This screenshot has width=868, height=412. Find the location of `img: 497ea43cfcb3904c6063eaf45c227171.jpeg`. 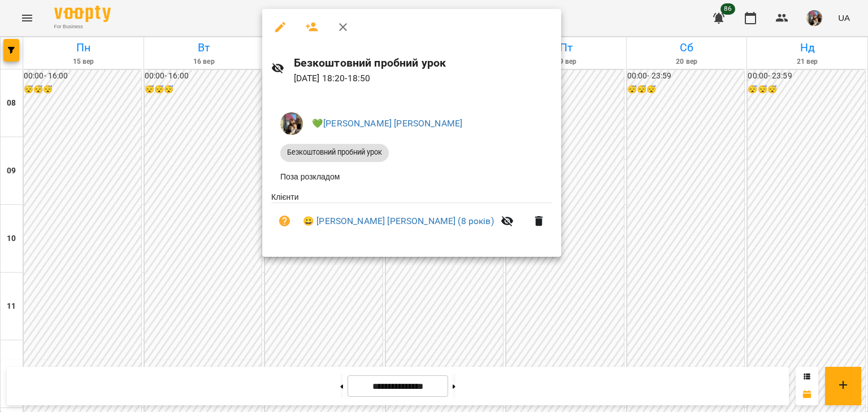

img: 497ea43cfcb3904c6063eaf45c227171.jpeg is located at coordinates (292, 124).